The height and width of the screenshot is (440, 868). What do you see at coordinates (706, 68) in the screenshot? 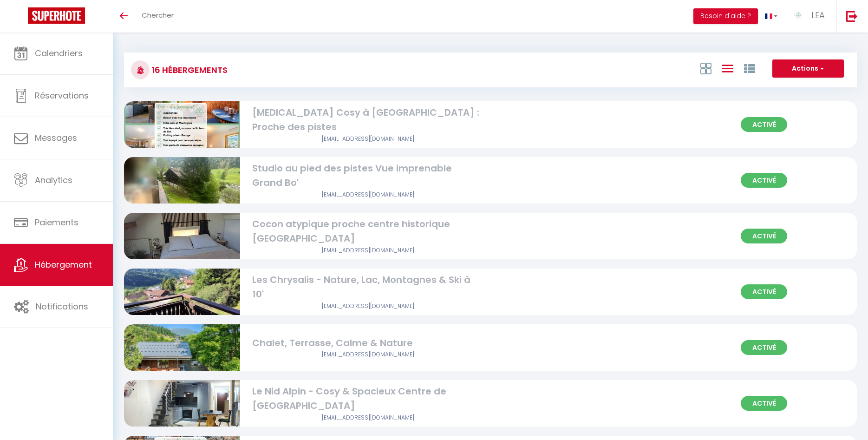
I see `a: Vue en Box` at bounding box center [706, 68].